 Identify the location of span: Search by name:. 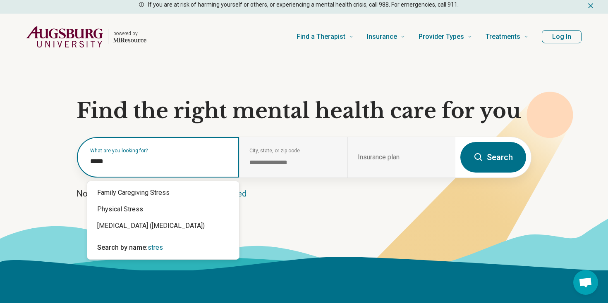
(122, 248).